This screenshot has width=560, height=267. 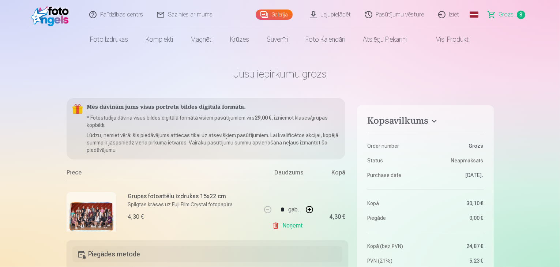 What do you see at coordinates (213, 107) in the screenshot?
I see `h5: Mēs dāvinām jums visas portreta bildes digitālā formātā.` at bounding box center [213, 107].